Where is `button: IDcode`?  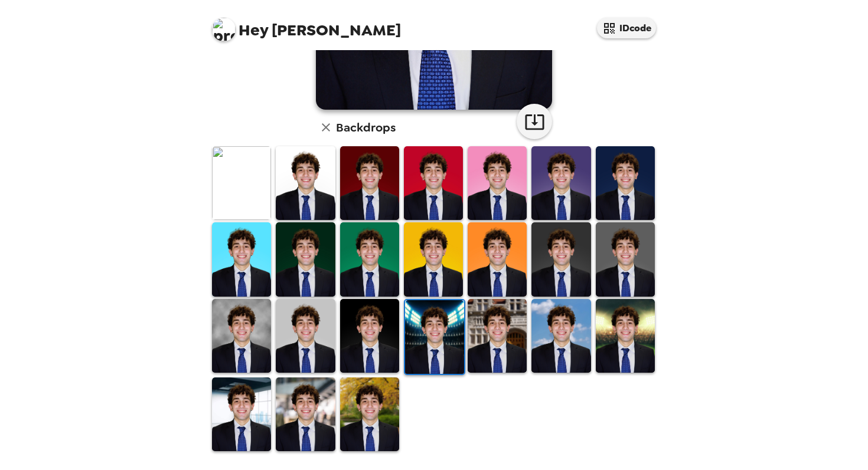 button: IDcode is located at coordinates (626, 28).